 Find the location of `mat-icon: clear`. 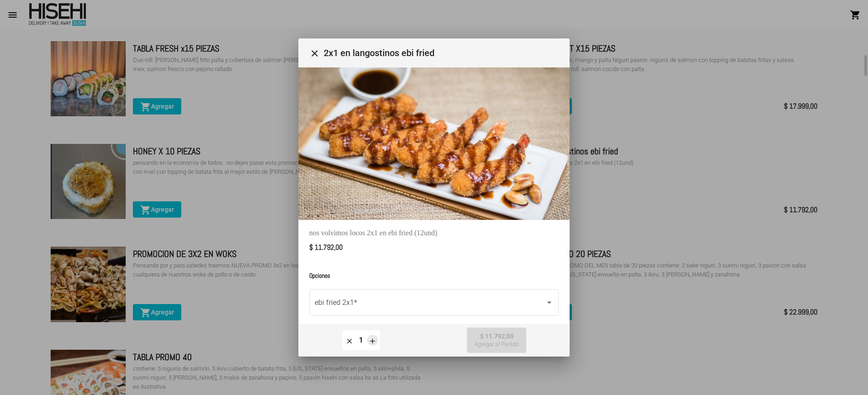

mat-icon: clear is located at coordinates (350, 341).